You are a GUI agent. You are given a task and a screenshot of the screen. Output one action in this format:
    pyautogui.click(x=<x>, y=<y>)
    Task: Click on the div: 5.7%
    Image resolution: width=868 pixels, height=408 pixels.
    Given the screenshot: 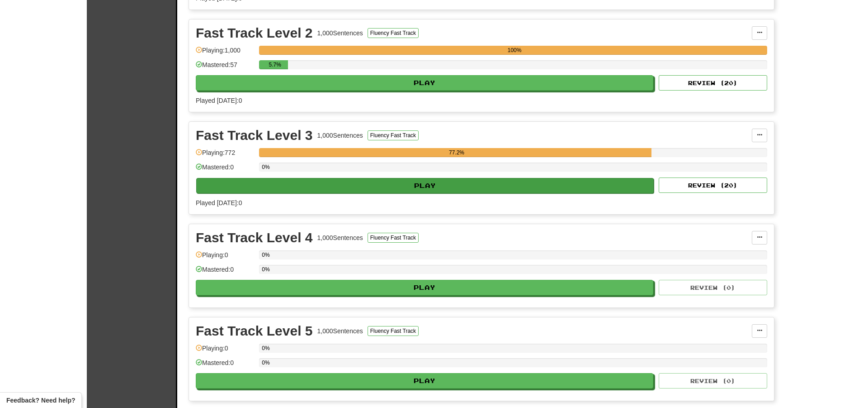 What is the action you would take?
    pyautogui.click(x=275, y=65)
    